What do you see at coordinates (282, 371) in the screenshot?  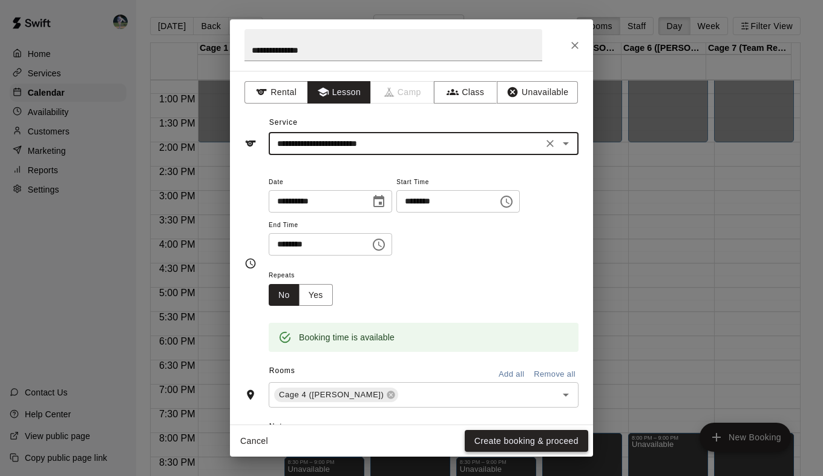 I see `span: Rooms` at bounding box center [282, 371].